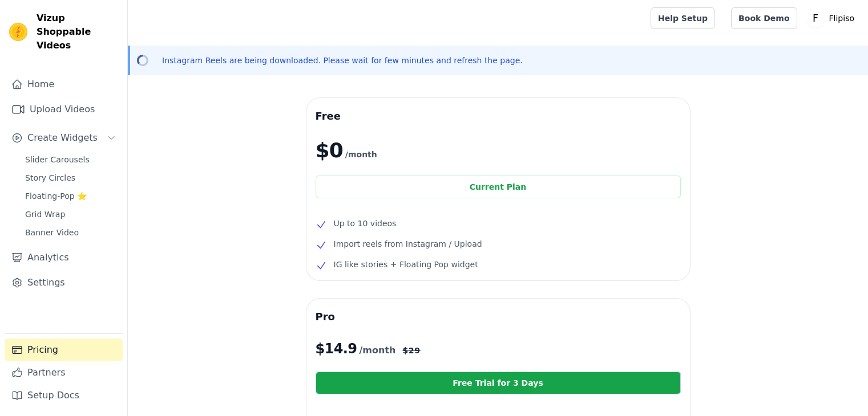  What do you see at coordinates (498, 116) in the screenshot?
I see `h3: Free` at bounding box center [498, 116].